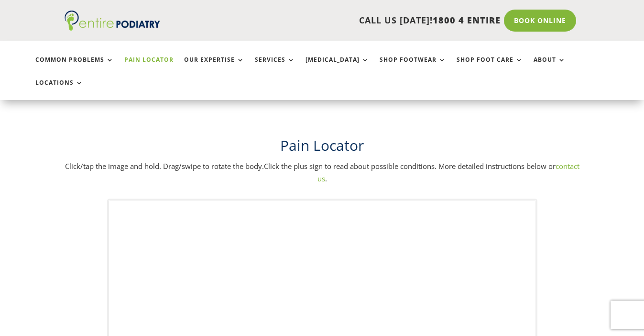  I want to click on a: Common Problems, so click(75, 67).